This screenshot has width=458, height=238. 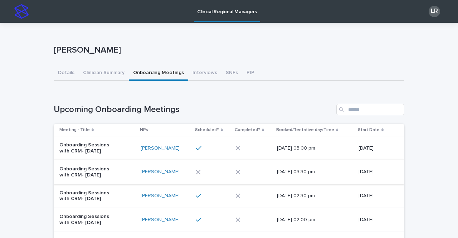 I want to click on button: SNFs, so click(x=232, y=73).